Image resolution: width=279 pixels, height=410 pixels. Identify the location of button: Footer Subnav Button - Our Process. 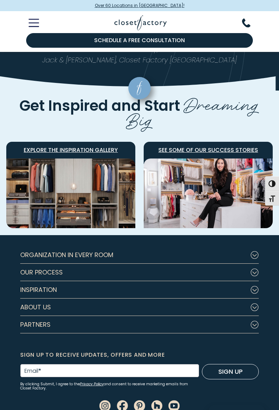
(139, 272).